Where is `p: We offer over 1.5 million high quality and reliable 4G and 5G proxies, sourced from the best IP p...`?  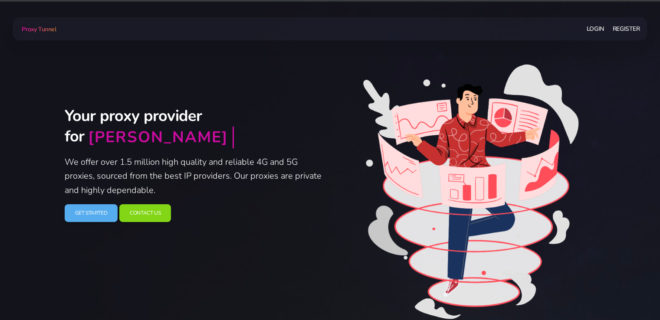 p: We offer over 1.5 million high quality and reliable 4G and 5G proxies, sourced from the best IP p... is located at coordinates (195, 177).